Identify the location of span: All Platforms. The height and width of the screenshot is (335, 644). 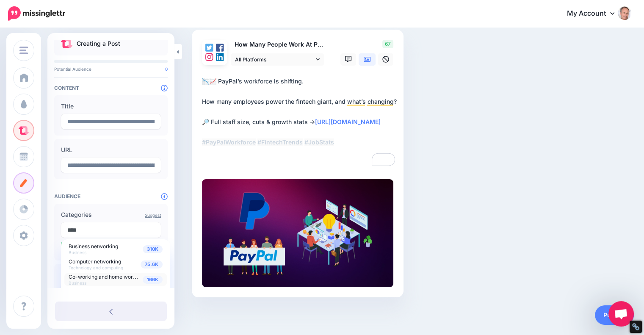
(274, 60).